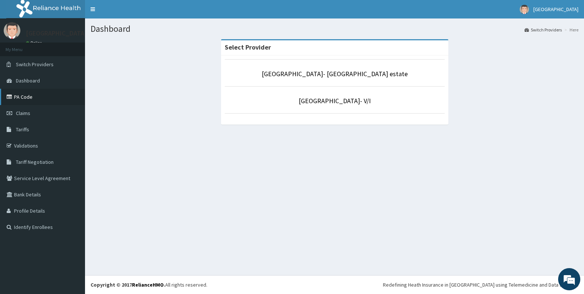 The height and width of the screenshot is (294, 584). What do you see at coordinates (148, 285) in the screenshot?
I see `a: RelianceHMO` at bounding box center [148, 285].